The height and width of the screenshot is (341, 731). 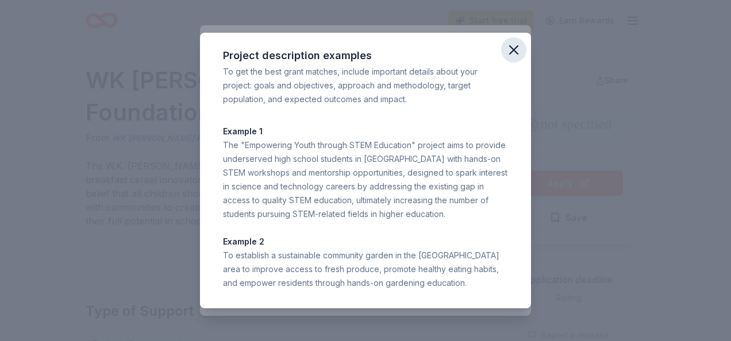 What do you see at coordinates (366, 180) in the screenshot?
I see `div: The "Empowering Youth through STEM Education" project aims to provide underserved high school stu...` at bounding box center [366, 180].